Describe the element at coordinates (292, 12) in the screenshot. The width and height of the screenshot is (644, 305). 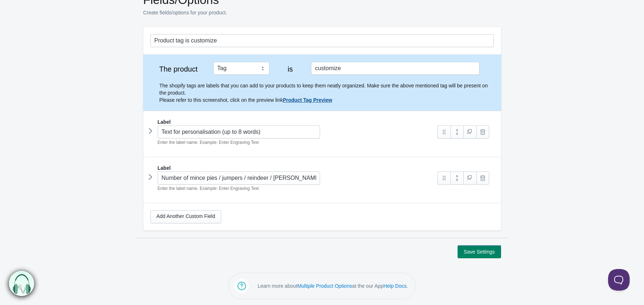
I see `p: Create fields/options for your product.` at that location.